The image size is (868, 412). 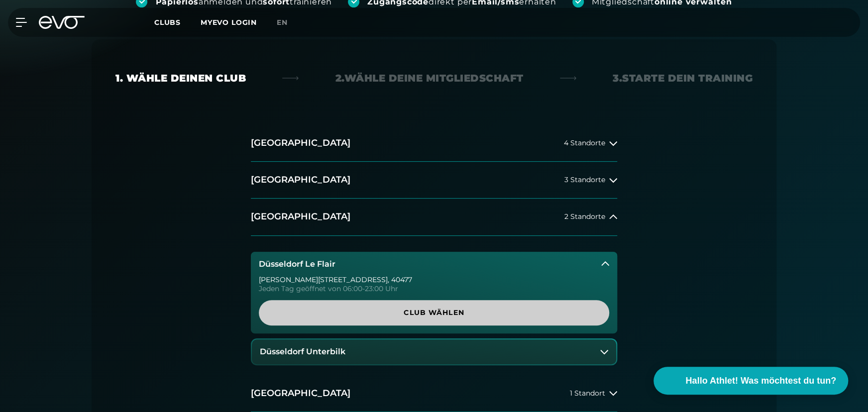 What do you see at coordinates (587, 393) in the screenshot?
I see `span: 1 Standort` at bounding box center [587, 393].